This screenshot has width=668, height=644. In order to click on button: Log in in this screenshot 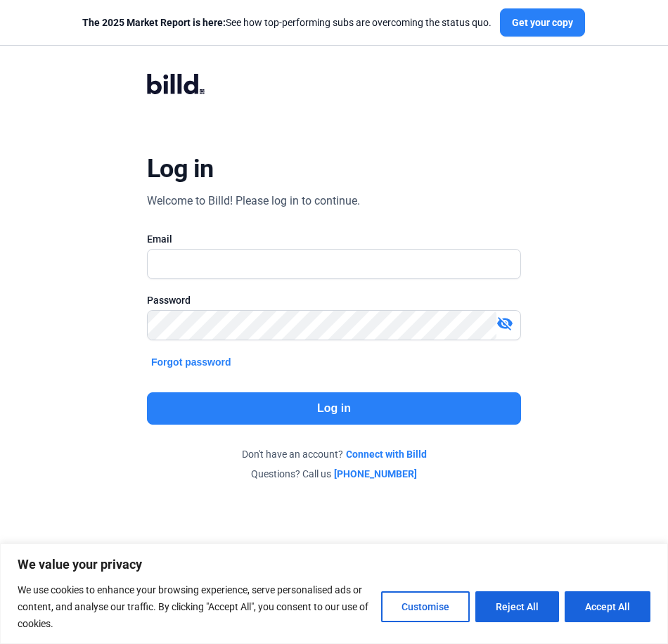, I will do `click(334, 408)`.